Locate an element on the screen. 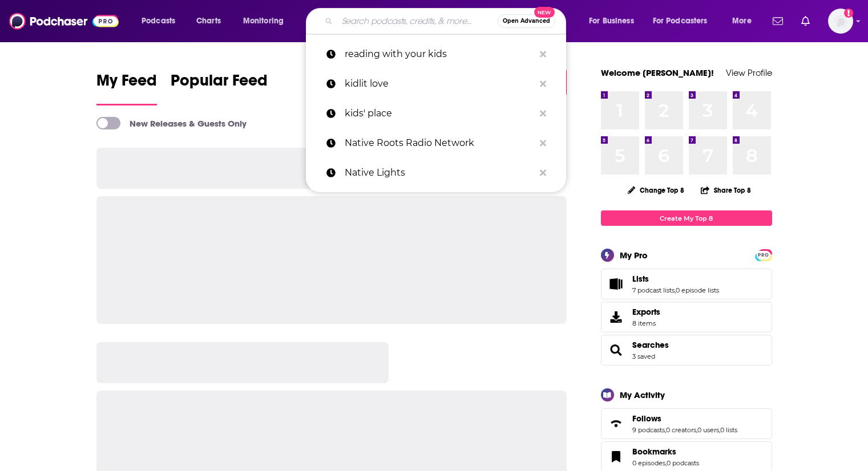 This screenshot has height=471, width=868. a: Podchaser - Follow, Share and Rate Podcasts is located at coordinates (64, 21).